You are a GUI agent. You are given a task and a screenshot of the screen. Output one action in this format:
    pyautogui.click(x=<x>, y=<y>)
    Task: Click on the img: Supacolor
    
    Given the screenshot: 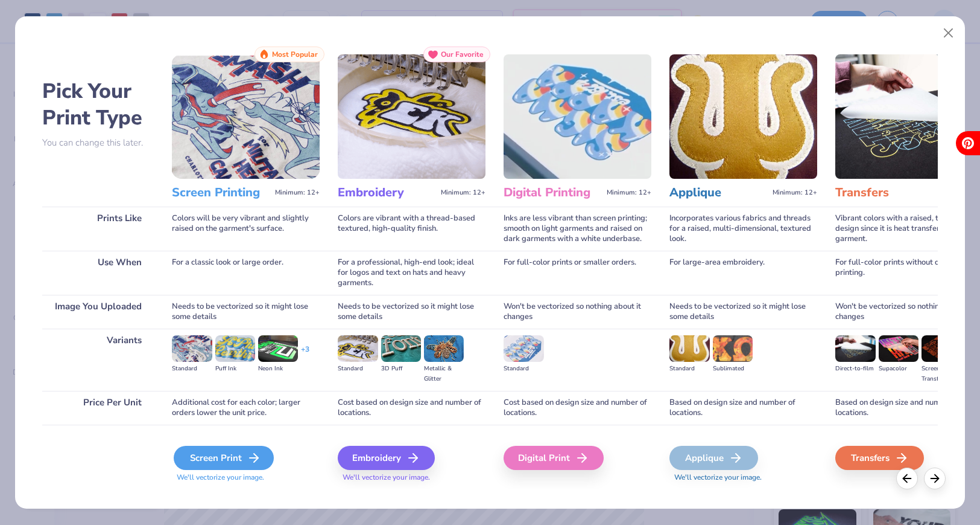 What is the action you would take?
    pyautogui.click(x=898, y=349)
    